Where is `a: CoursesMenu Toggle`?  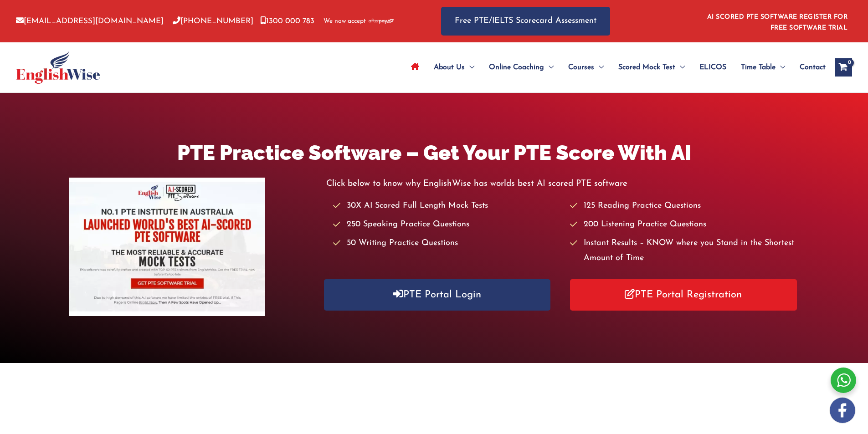
a: CoursesMenu Toggle is located at coordinates (586, 67).